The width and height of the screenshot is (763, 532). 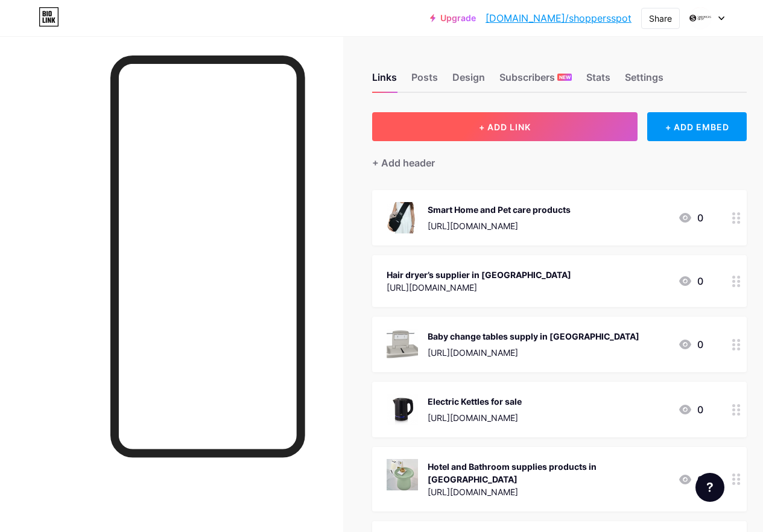 I want to click on img: Hotel and Bathroom supplies products in Australia, so click(x=402, y=475).